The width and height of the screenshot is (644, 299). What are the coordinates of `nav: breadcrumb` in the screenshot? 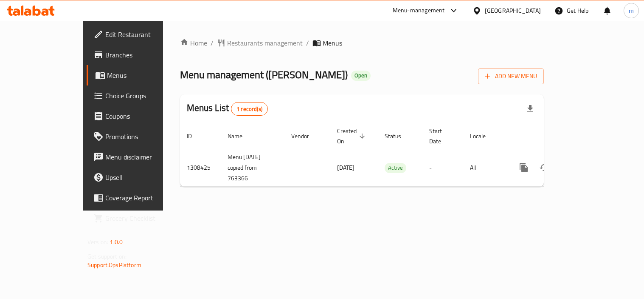 It's located at (362, 43).